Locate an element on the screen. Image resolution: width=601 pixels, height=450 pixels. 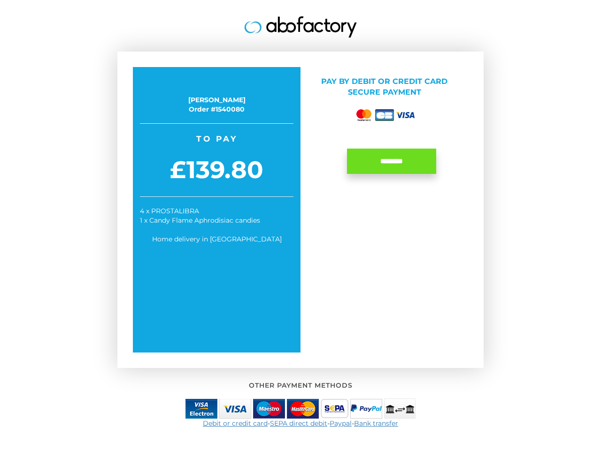
span: To pay is located at coordinates (216, 139).